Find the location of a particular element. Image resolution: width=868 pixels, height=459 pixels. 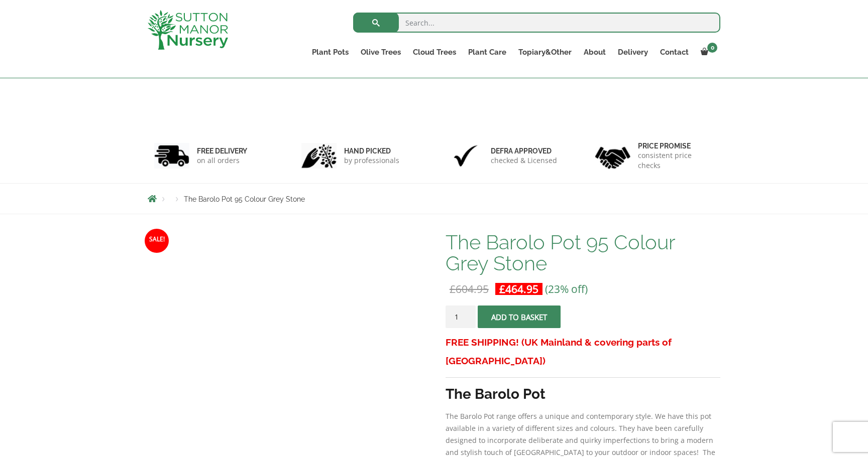

strong: The Barolo Pot is located at coordinates (495, 394).